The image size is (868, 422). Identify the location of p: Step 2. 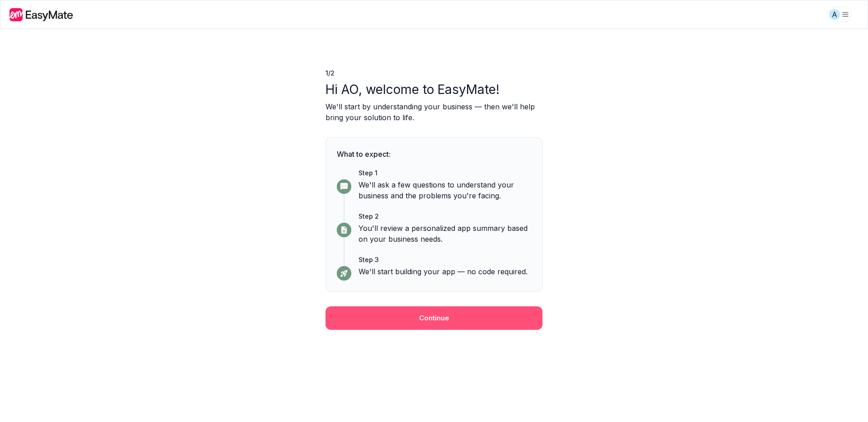
(445, 216).